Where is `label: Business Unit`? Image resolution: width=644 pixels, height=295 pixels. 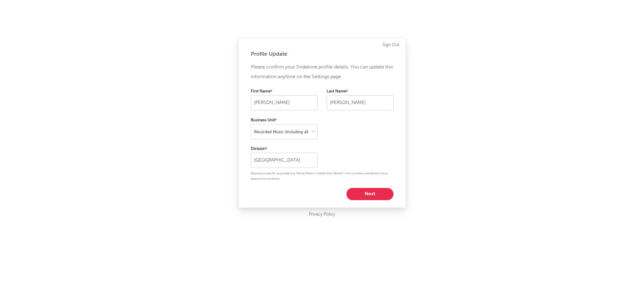
label: Business Unit is located at coordinates (284, 120).